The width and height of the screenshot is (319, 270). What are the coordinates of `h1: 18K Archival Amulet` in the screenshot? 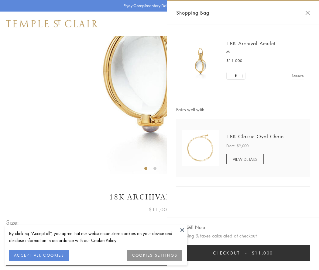 It's located at (159, 197).